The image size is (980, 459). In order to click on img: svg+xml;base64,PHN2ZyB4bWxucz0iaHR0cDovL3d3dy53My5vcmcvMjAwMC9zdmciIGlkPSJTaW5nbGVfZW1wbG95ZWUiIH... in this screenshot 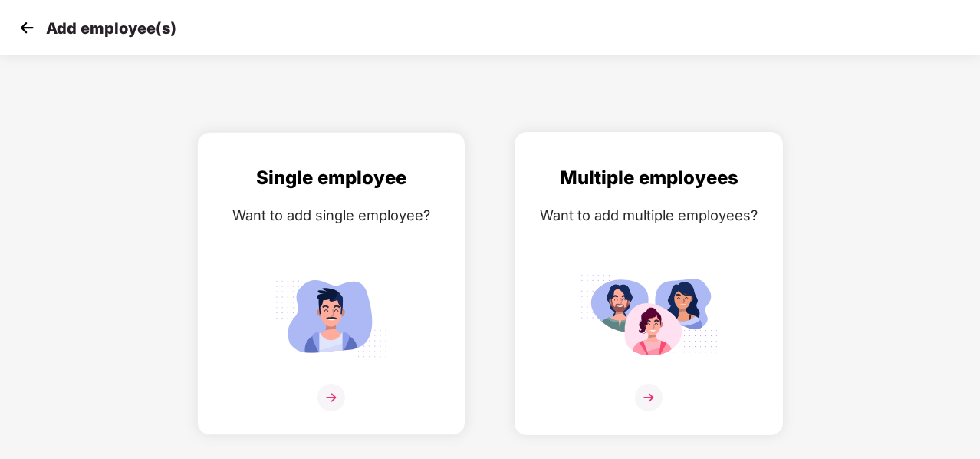, I will do `click(331, 316)`.